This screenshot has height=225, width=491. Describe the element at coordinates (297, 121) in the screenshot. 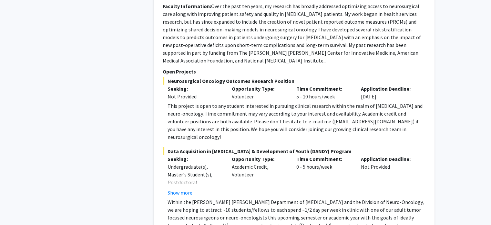

I see `div: This project is open to any student interested in pursuing clinical research within the realm of ...` at that location.